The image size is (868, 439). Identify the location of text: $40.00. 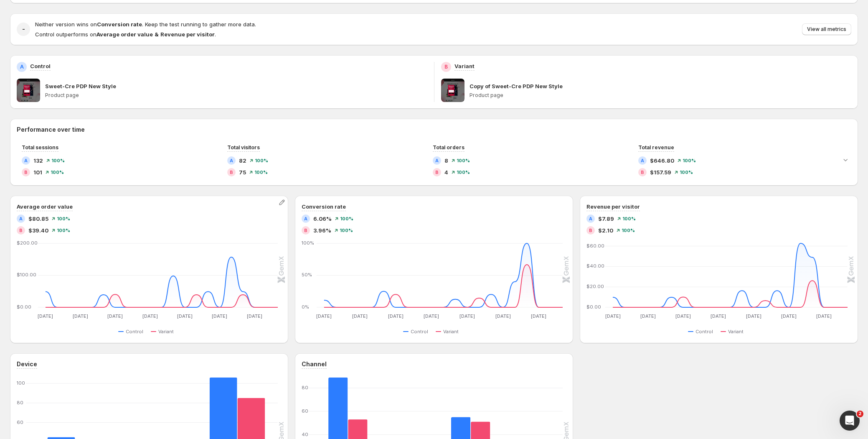
(595, 266).